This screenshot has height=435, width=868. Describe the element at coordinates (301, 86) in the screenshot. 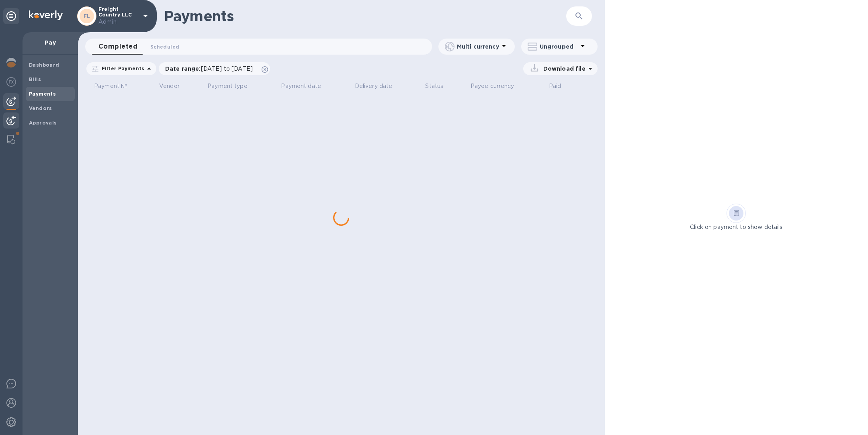

I see `p: Payment date` at that location.